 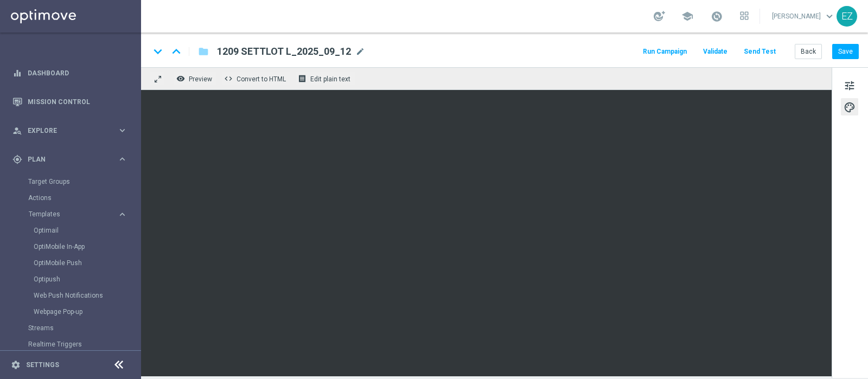 I want to click on a: Optipush, so click(x=73, y=279).